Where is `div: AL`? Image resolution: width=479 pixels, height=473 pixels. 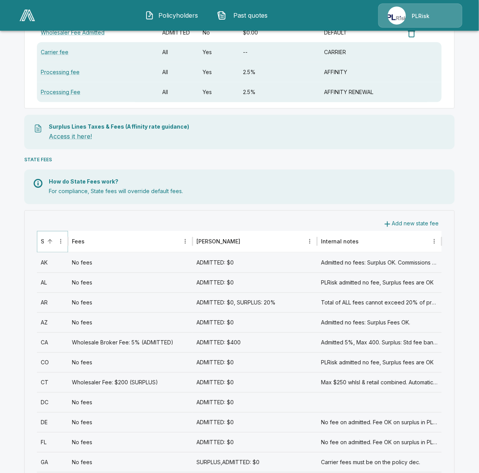
div: AL is located at coordinates (52, 283).